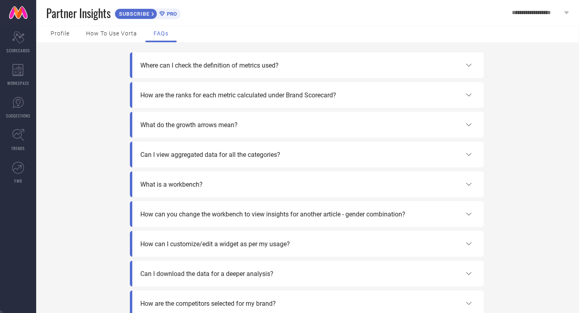  What do you see at coordinates (18, 115) in the screenshot?
I see `span: SUGGESTIONS` at bounding box center [18, 115].